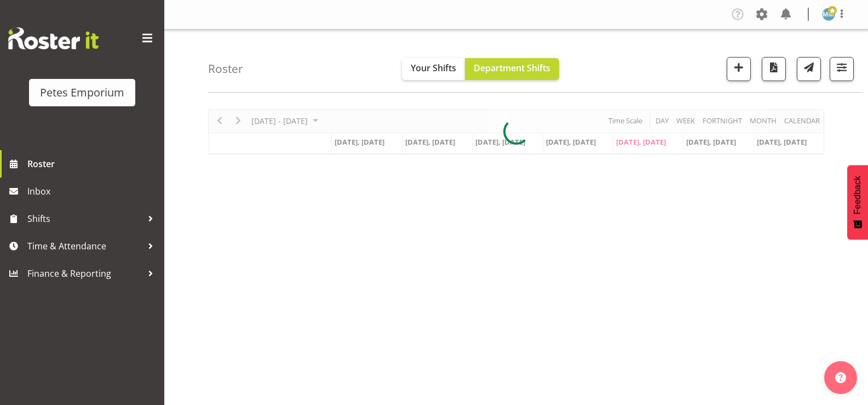 The height and width of the screenshot is (405, 868). Describe the element at coordinates (433, 69) in the screenshot. I see `button: Your Shifts` at that location.